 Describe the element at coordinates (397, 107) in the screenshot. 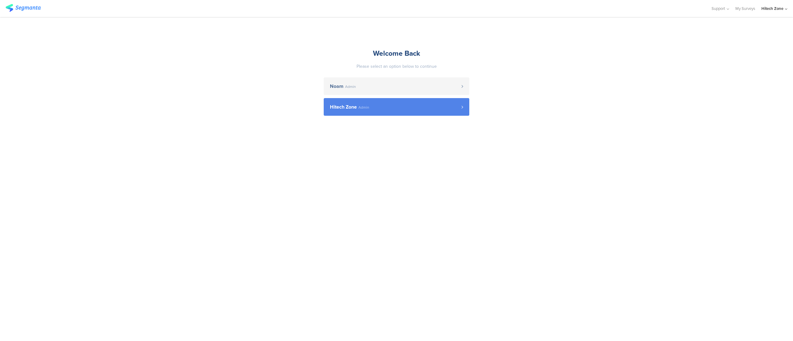

I see `a: Hitech Zone Admin` at that location.